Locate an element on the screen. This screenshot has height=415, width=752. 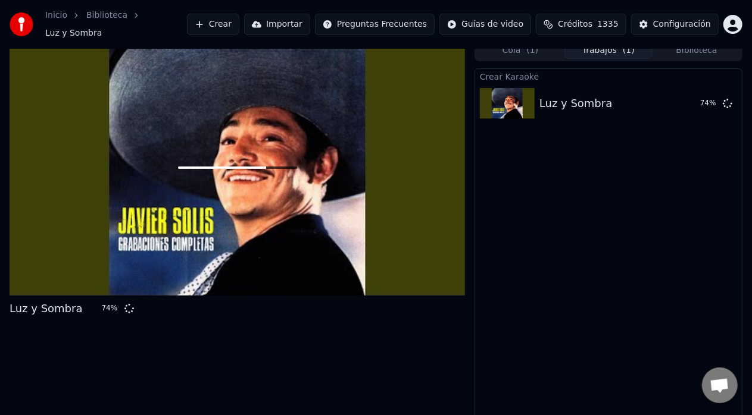
div: Configuración is located at coordinates (681, 24).